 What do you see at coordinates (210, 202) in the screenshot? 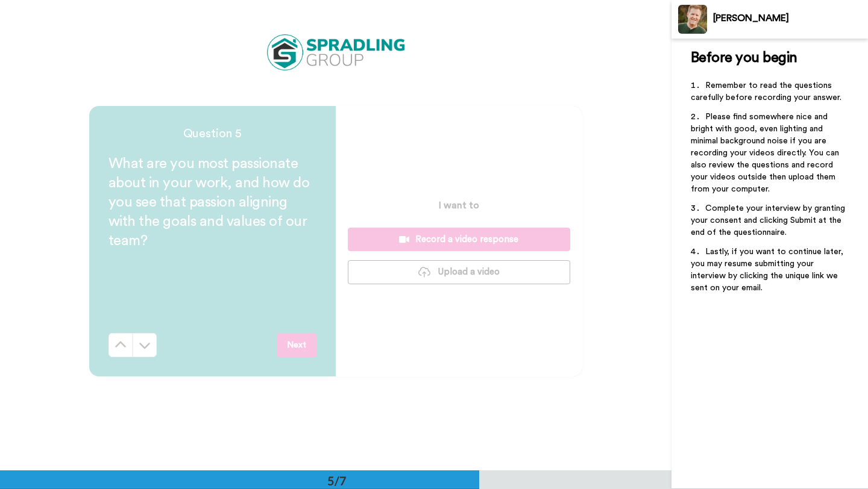
I see `span: What are you most passionate about in your work, and how do you see that passion aligning with th...` at bounding box center [210, 202].